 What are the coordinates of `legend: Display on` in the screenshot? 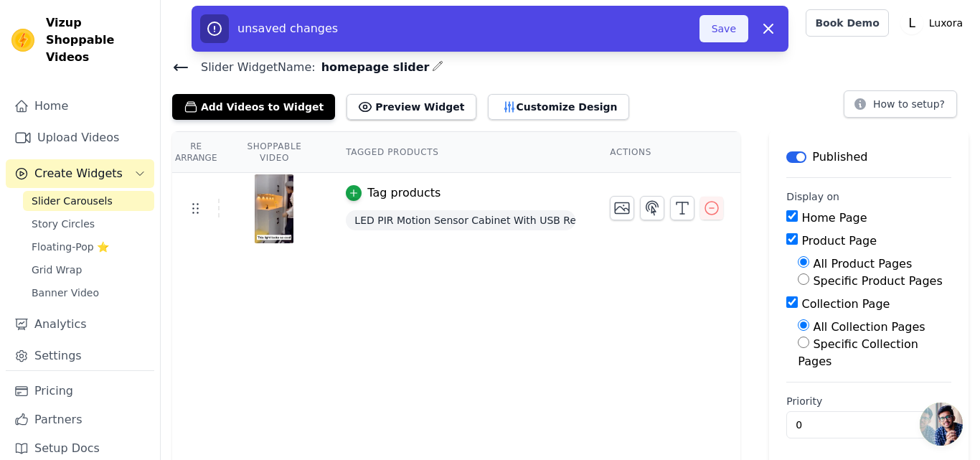 It's located at (813, 197).